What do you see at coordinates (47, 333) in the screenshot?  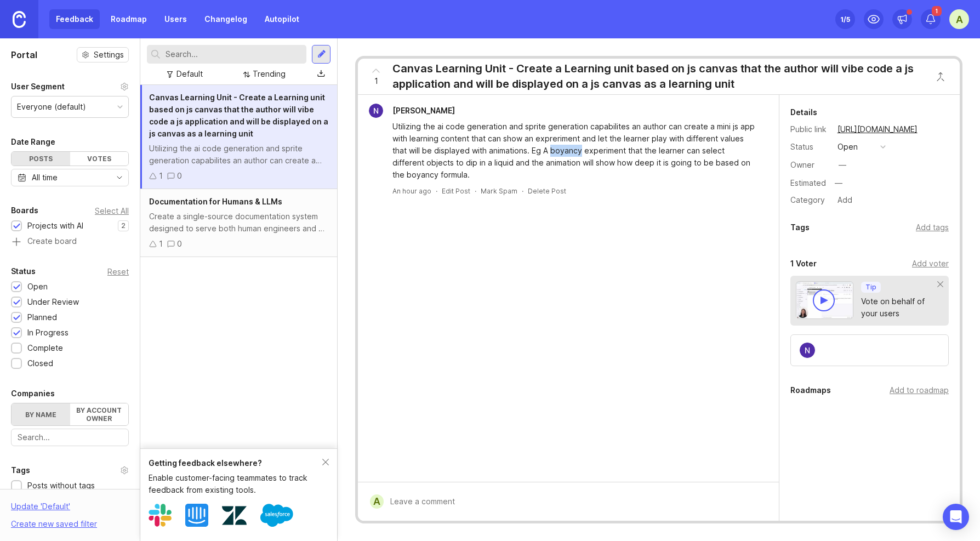 I see `div: In Progress` at bounding box center [47, 333].